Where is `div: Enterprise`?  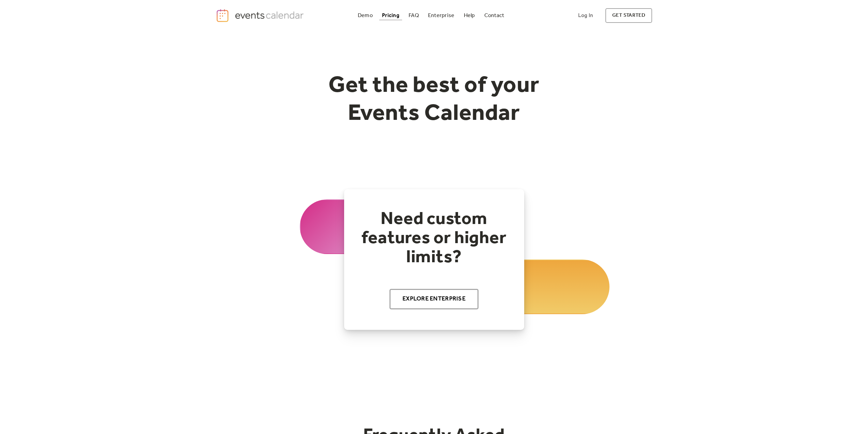
div: Enterprise is located at coordinates (441, 15).